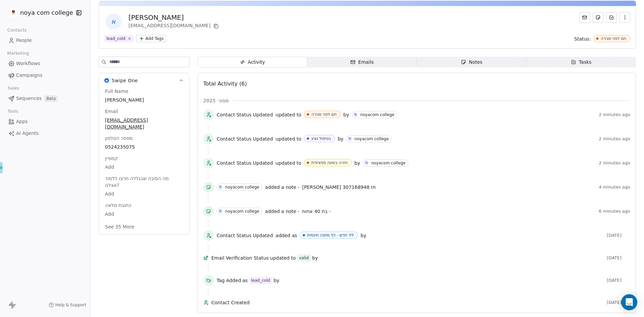 This screenshot has width=644, height=317. Describe the element at coordinates (471, 62) in the screenshot. I see `div: Notes` at that location.